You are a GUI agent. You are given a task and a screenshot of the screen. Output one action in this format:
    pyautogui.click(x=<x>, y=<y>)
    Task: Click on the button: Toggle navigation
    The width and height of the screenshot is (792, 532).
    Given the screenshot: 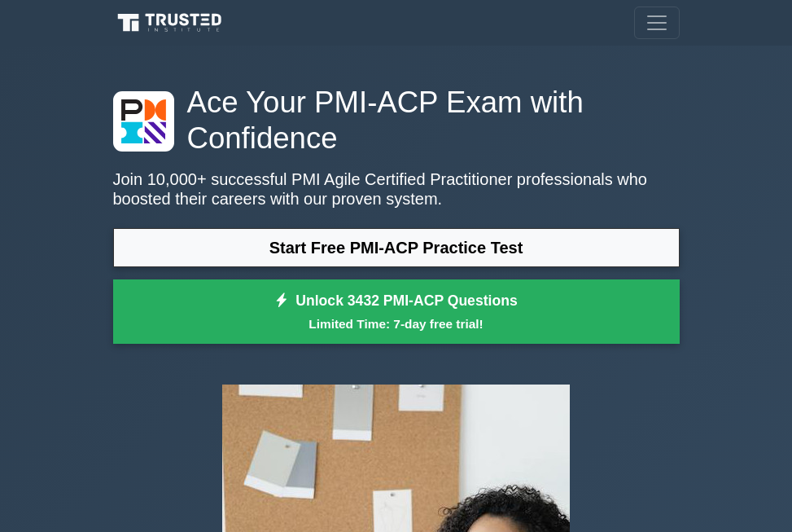 What is the action you would take?
    pyautogui.click(x=658, y=23)
    